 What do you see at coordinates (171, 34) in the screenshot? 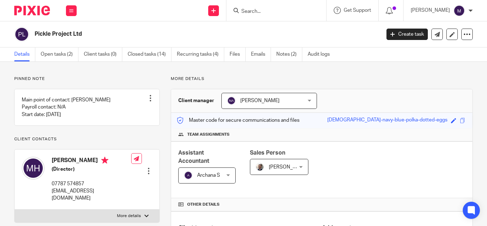
I see `h2: Pickle Project Ltd` at bounding box center [171, 34].